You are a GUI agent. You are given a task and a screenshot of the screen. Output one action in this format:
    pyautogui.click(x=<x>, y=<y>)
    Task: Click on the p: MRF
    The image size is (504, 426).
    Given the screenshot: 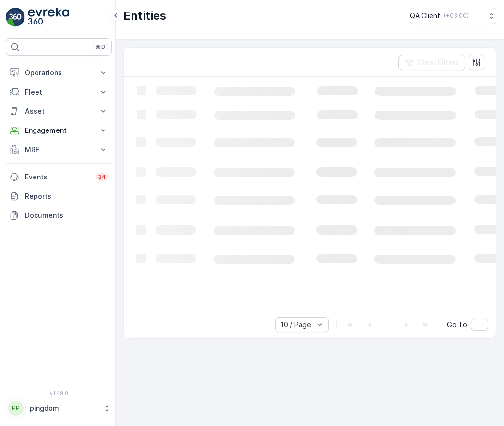 What is the action you would take?
    pyautogui.click(x=59, y=149)
    